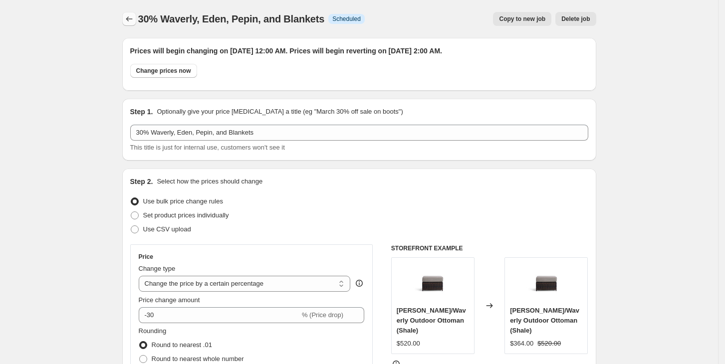 The width and height of the screenshot is (725, 364). What do you see at coordinates (182, 345) in the screenshot?
I see `span: Round to nearest .01` at bounding box center [182, 345].